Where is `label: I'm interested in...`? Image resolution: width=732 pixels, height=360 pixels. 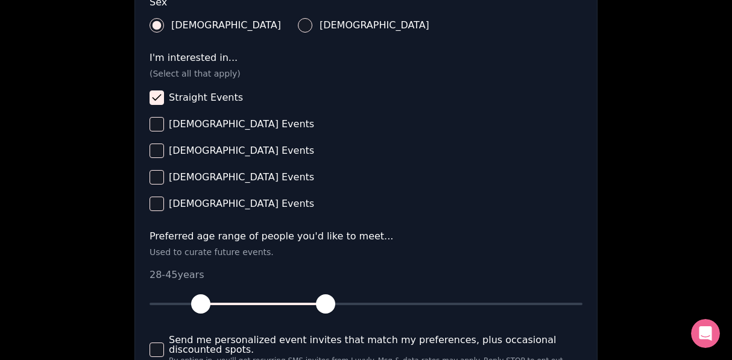 label: I'm interested in... is located at coordinates (366, 58).